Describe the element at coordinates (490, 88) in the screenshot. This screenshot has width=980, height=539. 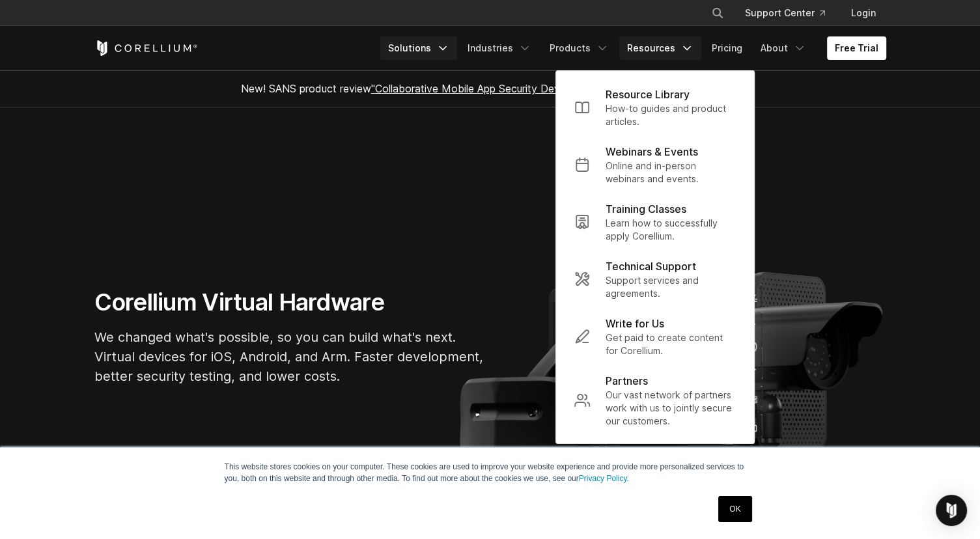
I see `span: New! SANS product review now available.` at that location.